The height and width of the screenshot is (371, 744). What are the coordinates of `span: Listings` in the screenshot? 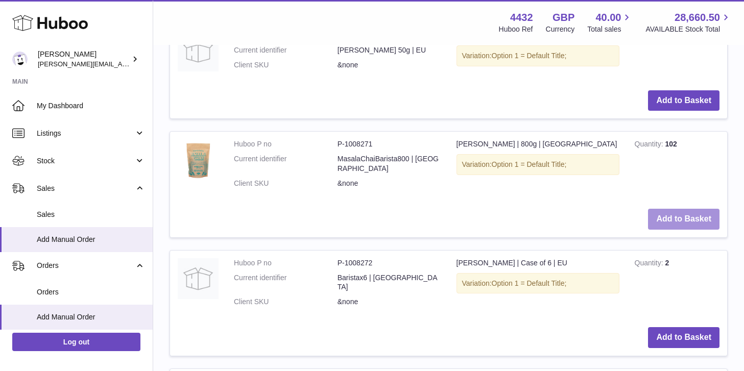 It's located at (85, 133).